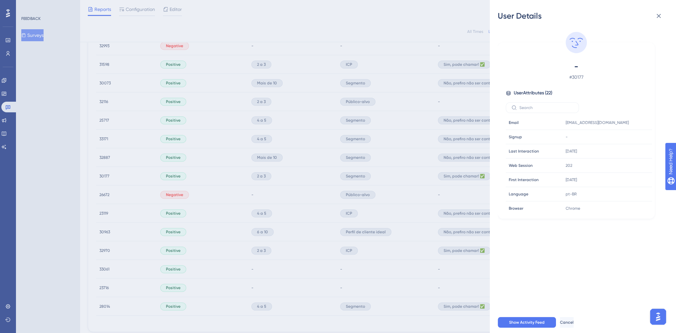  I want to click on span: Browser, so click(516, 209).